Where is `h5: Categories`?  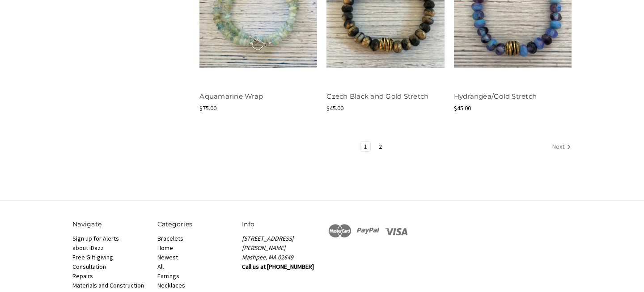 h5: Categories is located at coordinates (195, 224).